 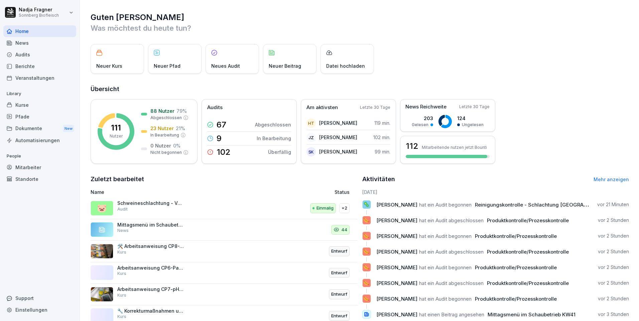 I want to click on p: Schweineschlachtung - Vorarbeiten, so click(x=151, y=204).